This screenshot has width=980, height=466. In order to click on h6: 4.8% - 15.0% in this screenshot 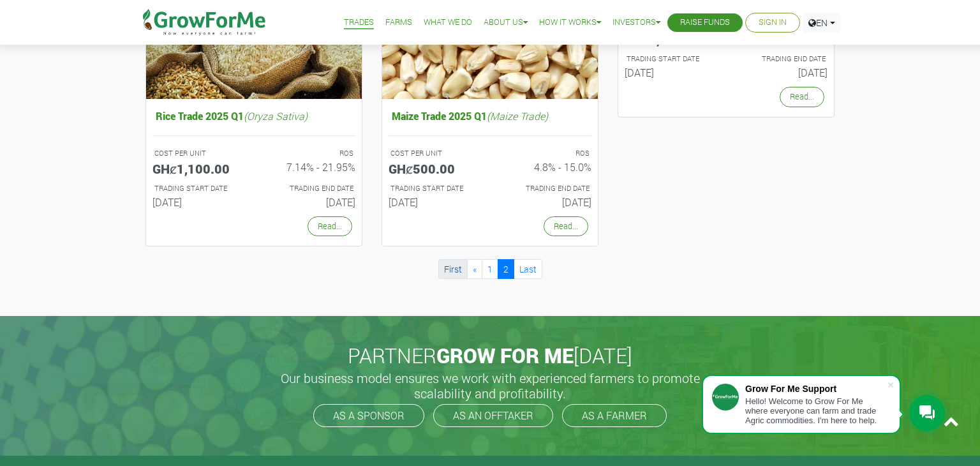, I will do `click(545, 167)`.